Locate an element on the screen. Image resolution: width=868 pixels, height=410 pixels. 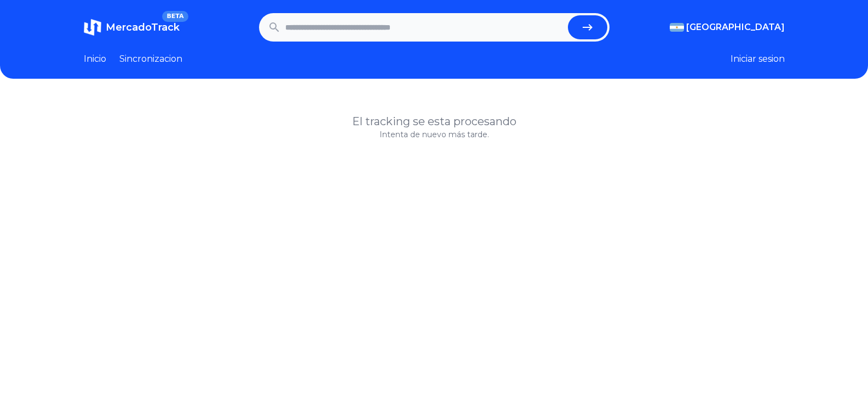
h1: El tracking se esta procesando is located at coordinates (434, 121).